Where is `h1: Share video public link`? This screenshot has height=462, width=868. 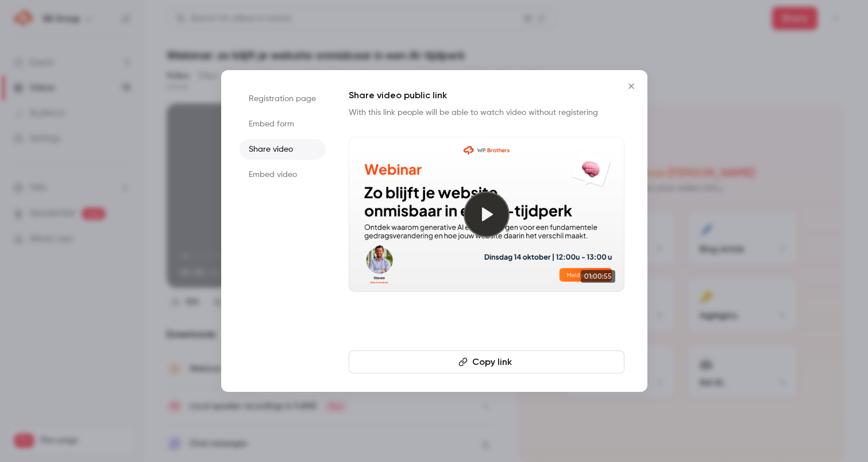 h1: Share video public link is located at coordinates (487, 95).